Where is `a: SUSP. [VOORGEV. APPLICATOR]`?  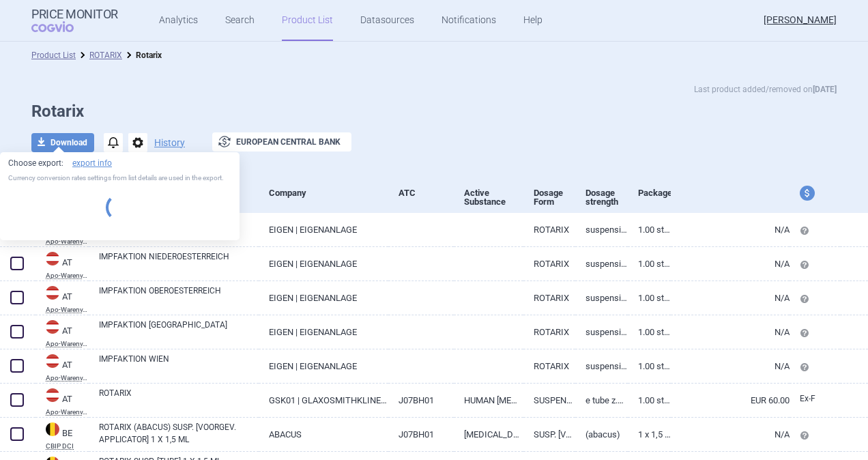
a: SUSP. [VOORGEV. APPLICATOR] is located at coordinates (549, 434).